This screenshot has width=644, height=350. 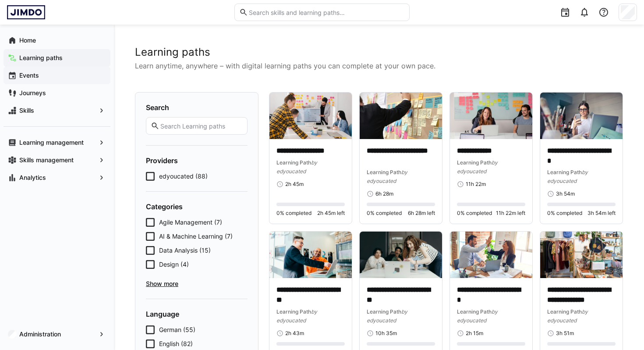 I want to click on span: 10h 35m, so click(x=386, y=333).